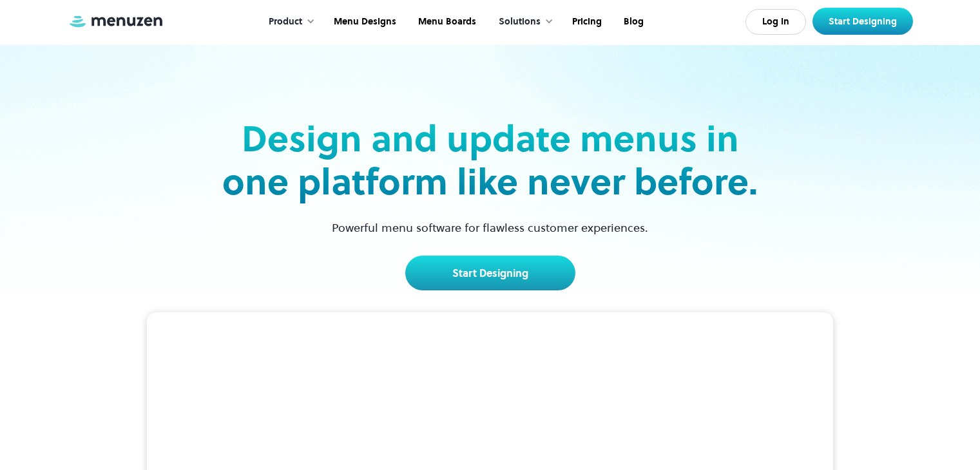 The width and height of the screenshot is (980, 470). Describe the element at coordinates (446, 22) in the screenshot. I see `a: Menu Boards` at that location.